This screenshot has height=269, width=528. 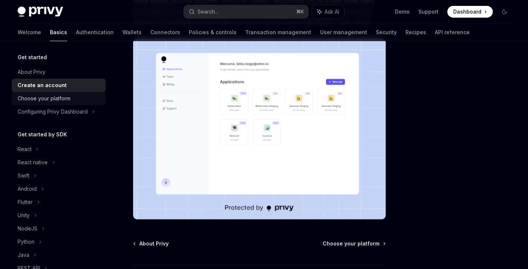 I want to click on a: User management, so click(x=344, y=32).